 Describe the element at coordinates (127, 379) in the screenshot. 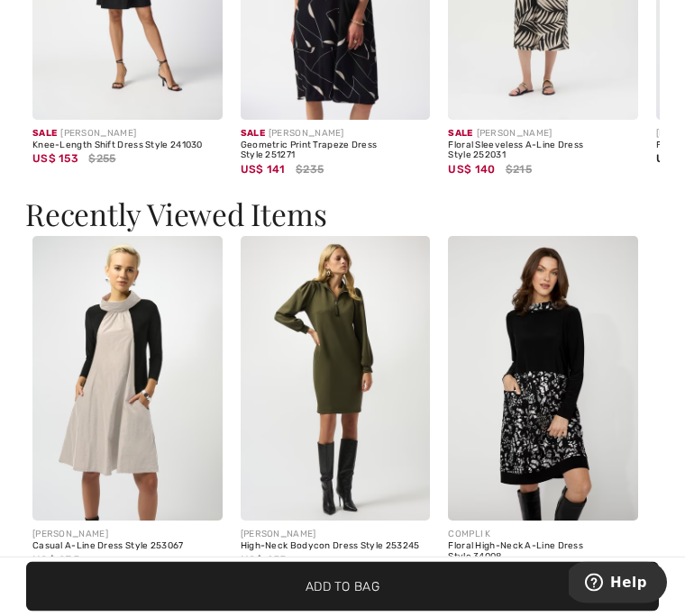

I see `a: Casual A-Line Dress Style 253067` at that location.